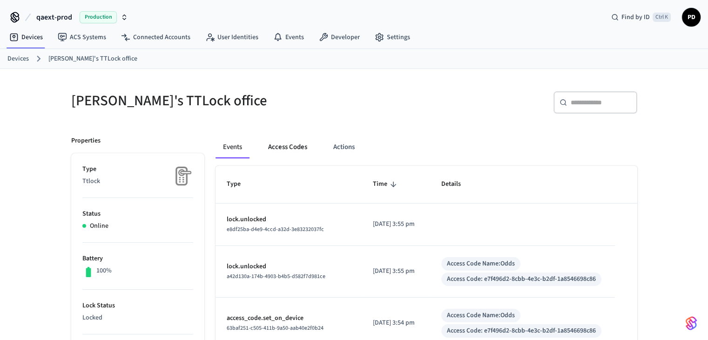 The height and width of the screenshot is (340, 708). What do you see at coordinates (54, 17) in the screenshot?
I see `span: qaext-prod` at bounding box center [54, 17].